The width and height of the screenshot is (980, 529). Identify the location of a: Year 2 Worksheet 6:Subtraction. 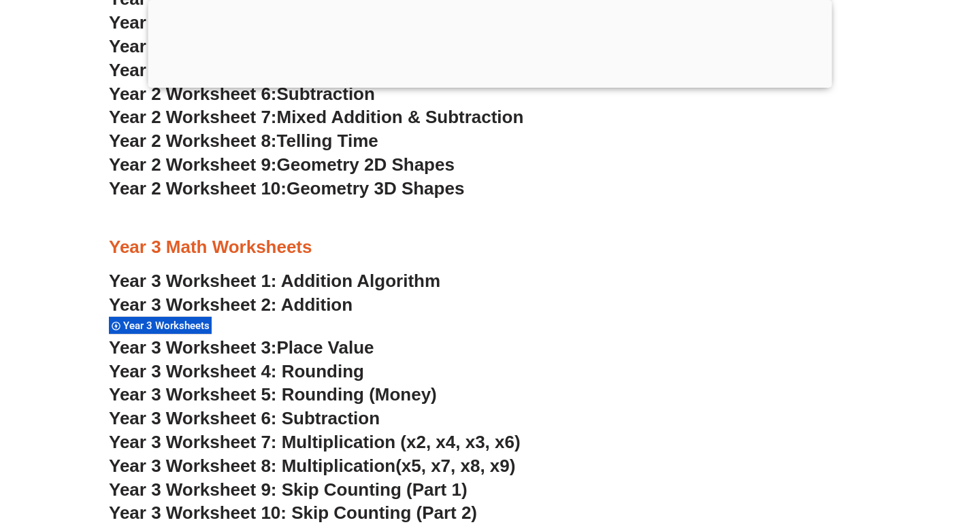
(241, 94).